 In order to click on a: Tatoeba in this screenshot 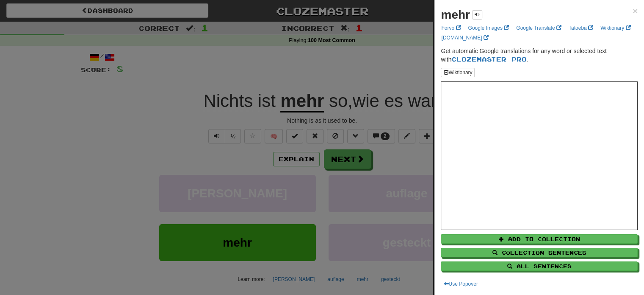, I will do `click(581, 28)`.